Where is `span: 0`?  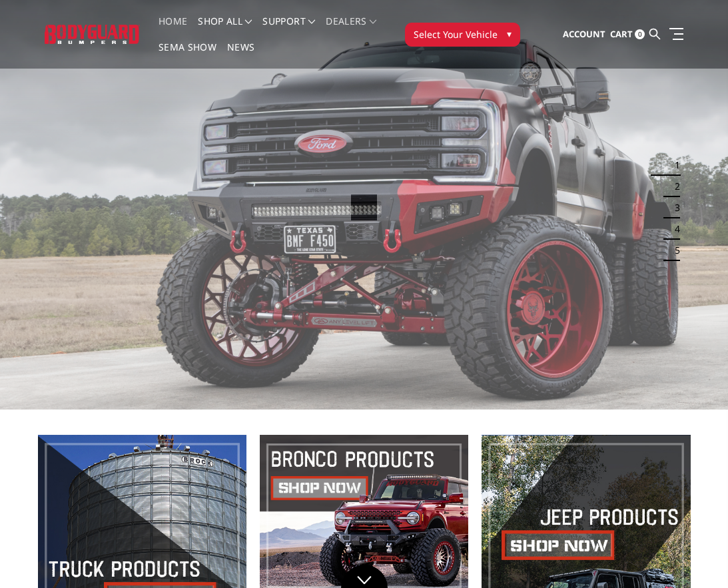 span: 0 is located at coordinates (640, 34).